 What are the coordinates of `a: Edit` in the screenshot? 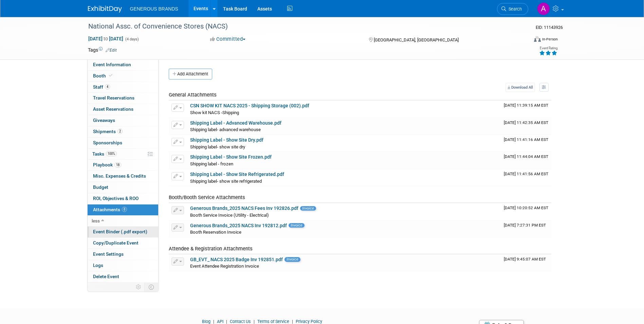 It's located at (111, 51).